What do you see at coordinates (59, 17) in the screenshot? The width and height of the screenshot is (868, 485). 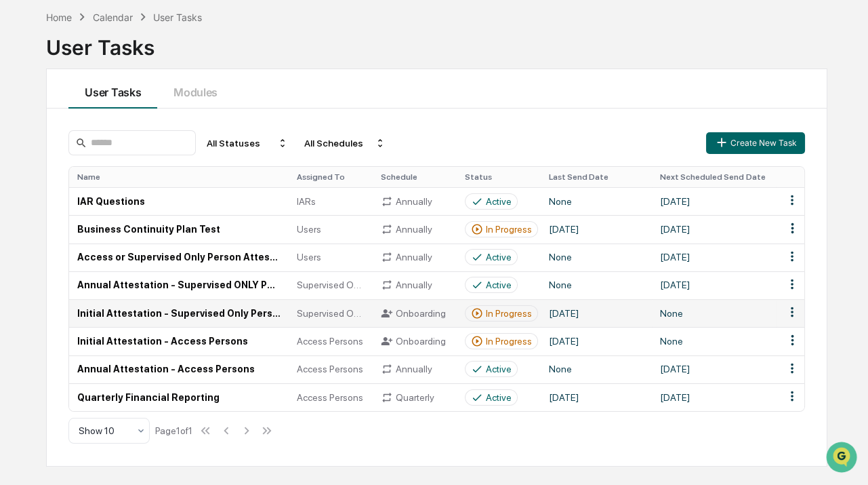 I see `div: Home` at bounding box center [59, 17].